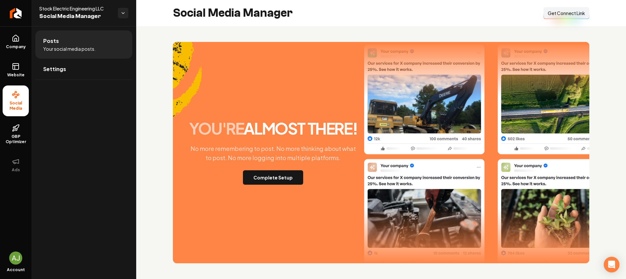 The width and height of the screenshot is (626, 279). I want to click on span: Website, so click(16, 75).